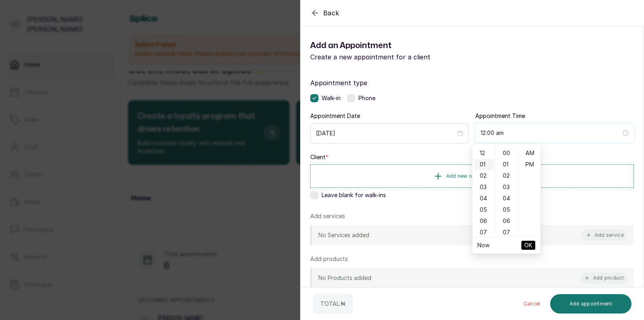 The image size is (644, 320). I want to click on label: Appointment Time, so click(500, 116).